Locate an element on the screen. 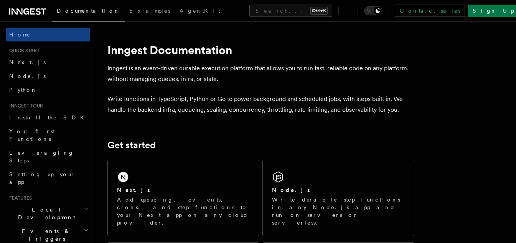 This screenshot has height=243, width=516. span: Events & Triggers is located at coordinates (45, 235).